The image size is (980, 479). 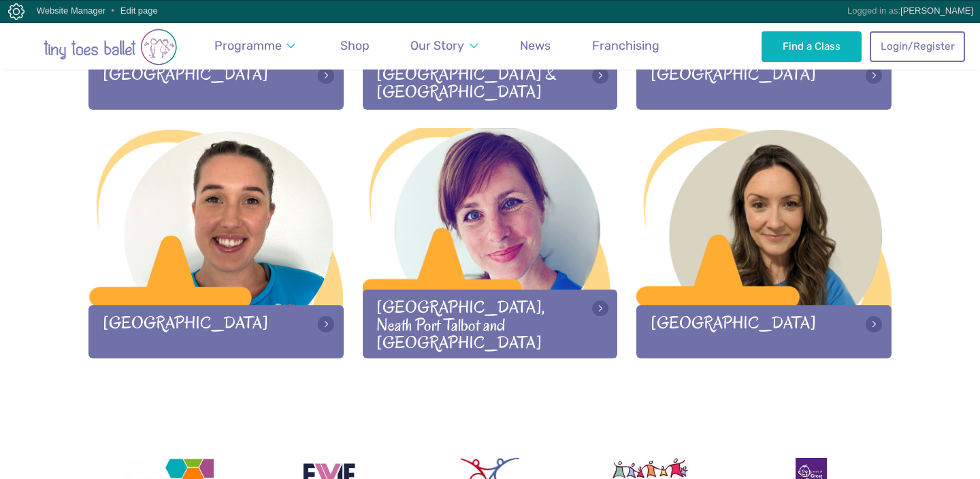 I want to click on a: Go to home page, so click(x=111, y=46).